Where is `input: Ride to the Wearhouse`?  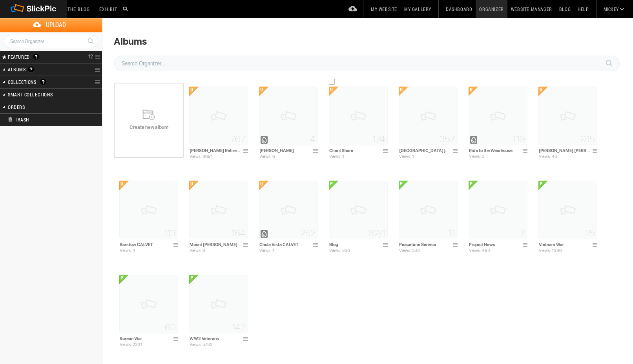
input: Ride to the Wearhouse is located at coordinates (494, 150).